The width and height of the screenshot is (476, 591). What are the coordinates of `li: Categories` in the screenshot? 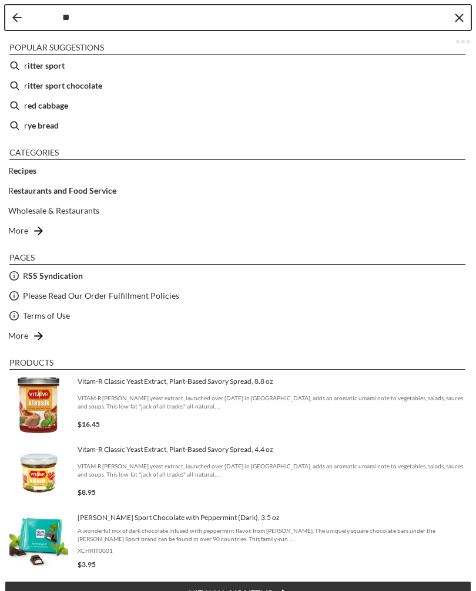 It's located at (237, 153).